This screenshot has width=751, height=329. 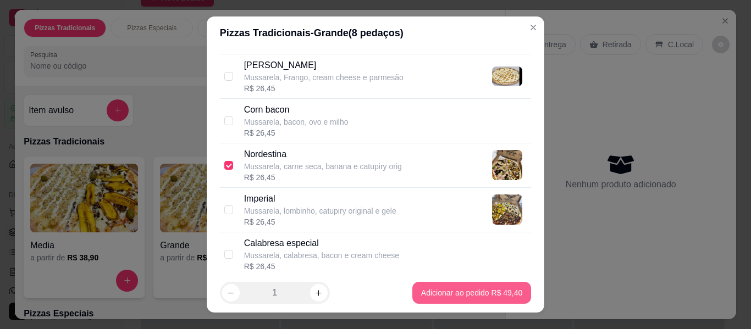 What do you see at coordinates (533, 27) in the screenshot?
I see `button: Close` at bounding box center [533, 27].